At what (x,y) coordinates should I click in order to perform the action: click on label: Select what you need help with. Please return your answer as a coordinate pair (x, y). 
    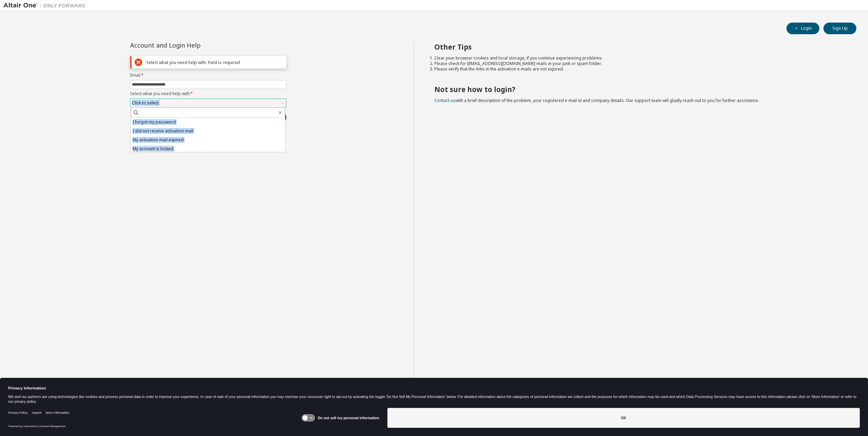
    Looking at the image, I should click on (208, 94).